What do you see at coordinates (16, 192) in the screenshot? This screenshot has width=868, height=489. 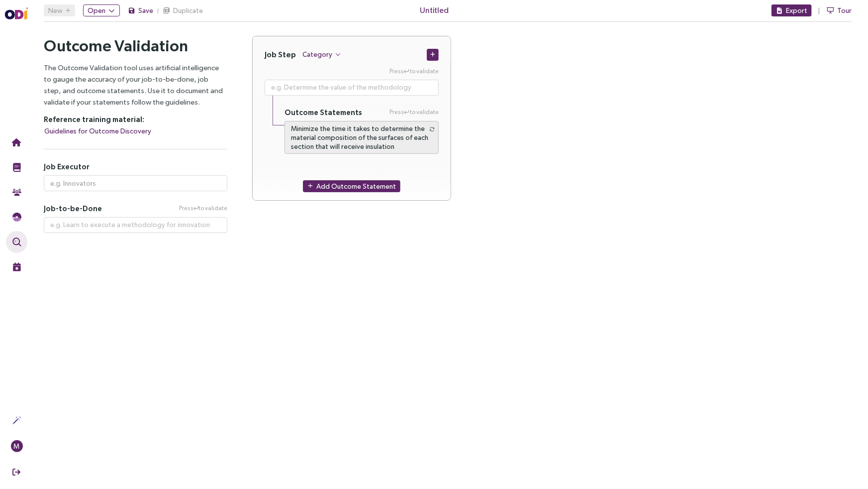 I see `button: Community` at bounding box center [16, 192].